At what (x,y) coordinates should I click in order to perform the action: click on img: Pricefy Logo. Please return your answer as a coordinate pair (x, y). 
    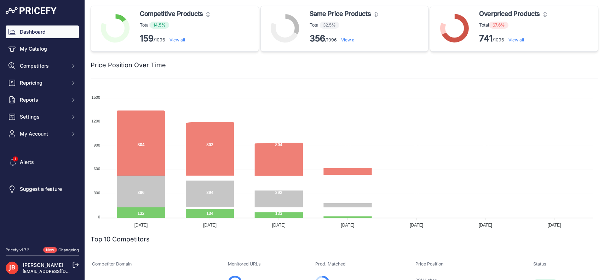
    Looking at the image, I should click on (31, 11).